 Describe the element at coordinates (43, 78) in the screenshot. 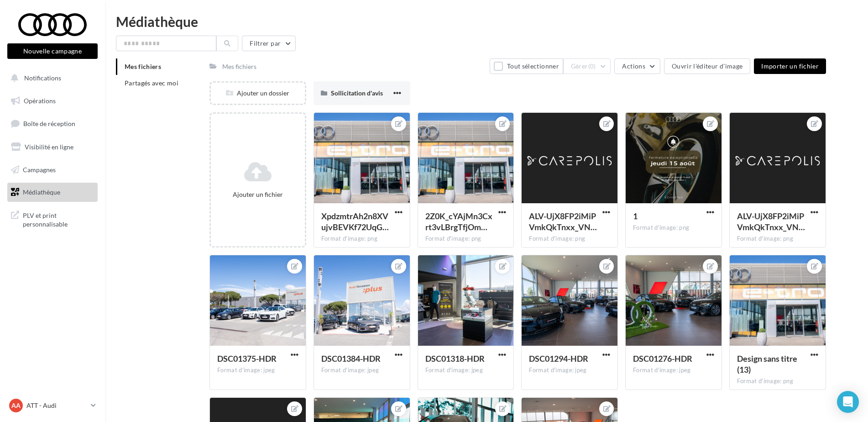

I see `span: Notifications` at that location.